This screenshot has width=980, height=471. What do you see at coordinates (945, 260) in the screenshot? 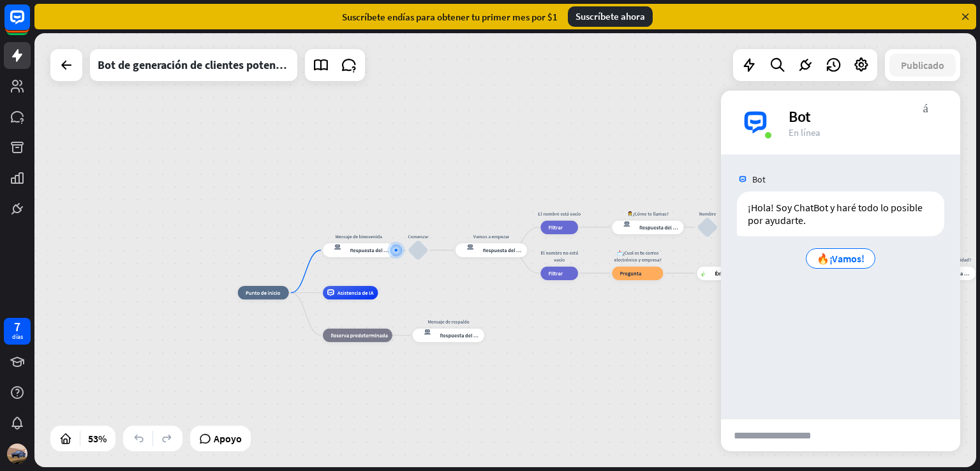
I see `font: 🚀¿Cuál es tu necesidad?` at bounding box center [945, 260].